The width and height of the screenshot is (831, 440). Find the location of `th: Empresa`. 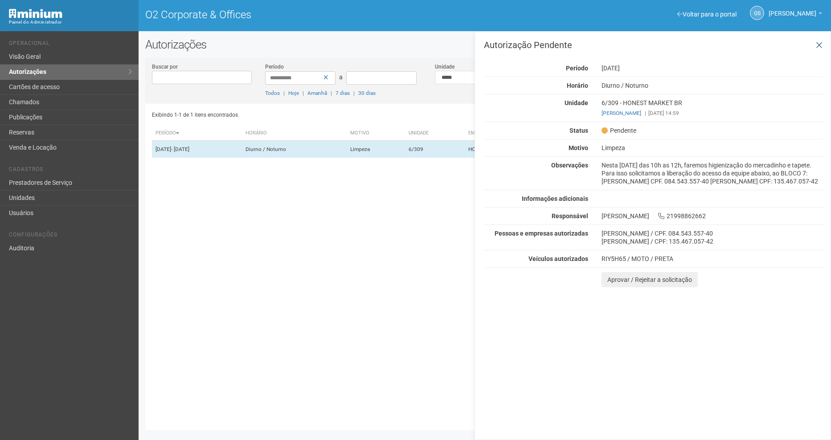

th: Empresa is located at coordinates (527, 133).